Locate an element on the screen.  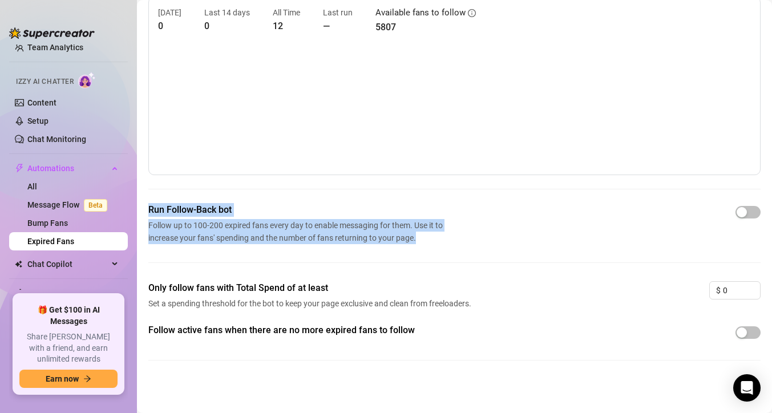
a: Bump Fans is located at coordinates (47, 223).